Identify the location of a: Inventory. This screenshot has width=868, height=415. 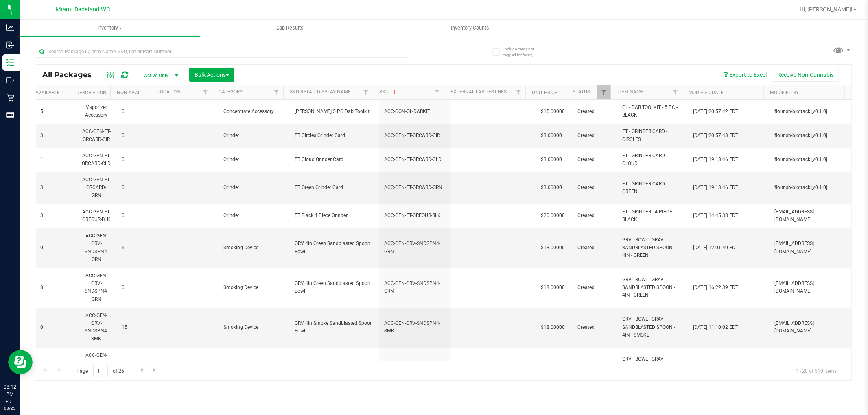
(110, 28).